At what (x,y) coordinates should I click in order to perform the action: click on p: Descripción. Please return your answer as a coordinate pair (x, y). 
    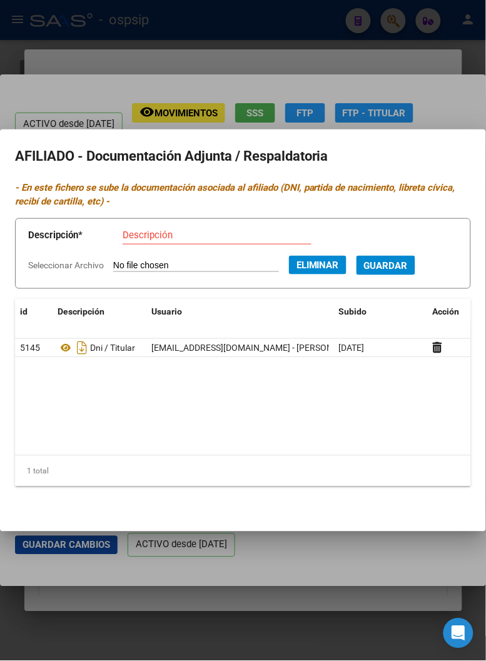
    Looking at the image, I should click on (75, 235).